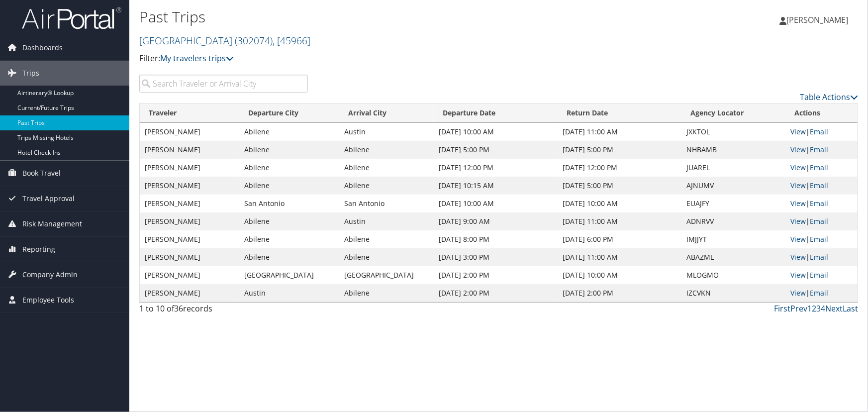 The height and width of the screenshot is (412, 868). What do you see at coordinates (733, 186) in the screenshot?
I see `td: AJNUMV` at bounding box center [733, 186].